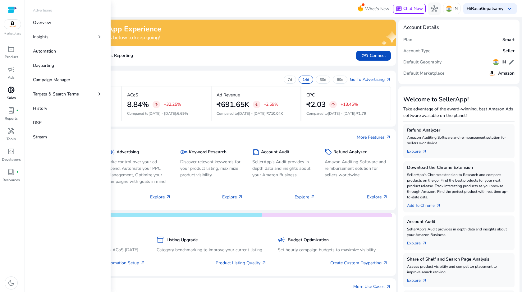 Image resolution: width=522 pixels, height=292 pixels. What do you see at coordinates (37, 122) in the screenshot?
I see `p: DSP` at bounding box center [37, 122].